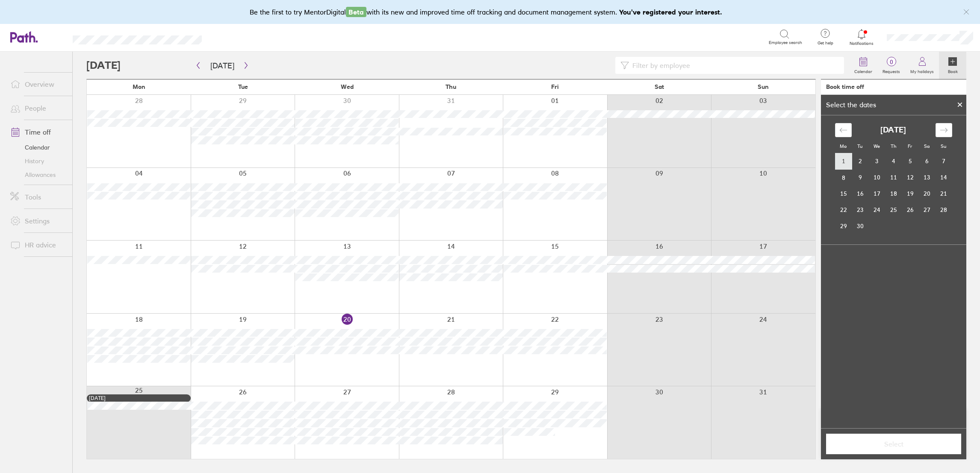 The image size is (980, 473). What do you see at coordinates (37, 84) in the screenshot?
I see `a: Overview` at bounding box center [37, 84].